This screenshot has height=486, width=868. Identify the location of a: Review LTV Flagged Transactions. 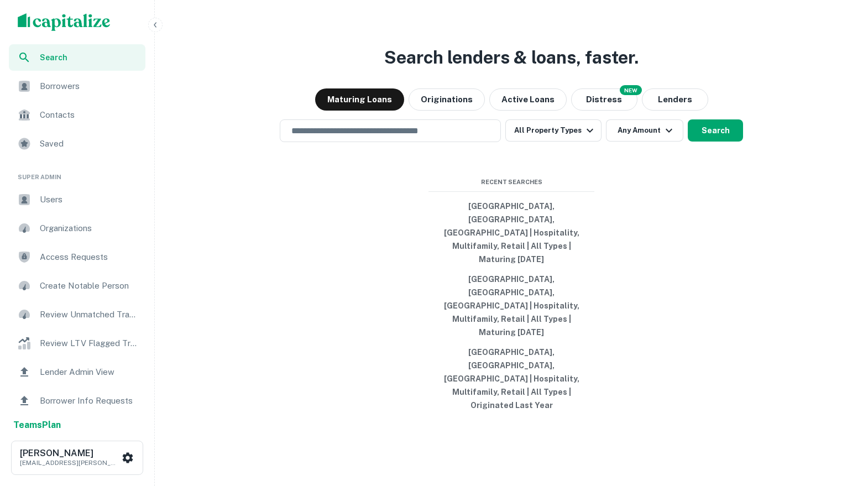
(77, 343).